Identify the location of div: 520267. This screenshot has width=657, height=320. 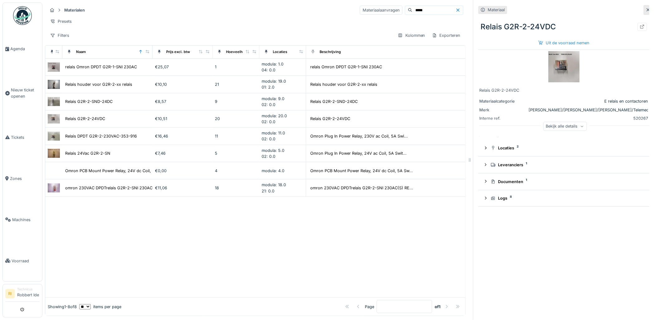
(588, 118).